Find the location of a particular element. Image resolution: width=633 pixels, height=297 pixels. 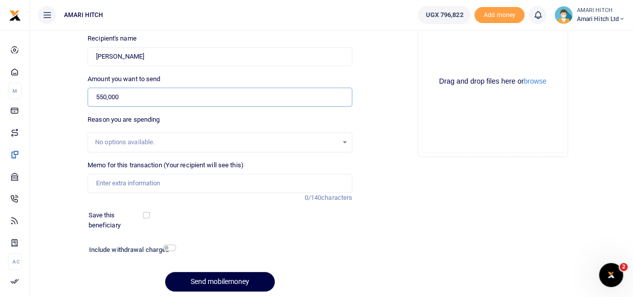

button: Send mobilemoney is located at coordinates (220, 281).